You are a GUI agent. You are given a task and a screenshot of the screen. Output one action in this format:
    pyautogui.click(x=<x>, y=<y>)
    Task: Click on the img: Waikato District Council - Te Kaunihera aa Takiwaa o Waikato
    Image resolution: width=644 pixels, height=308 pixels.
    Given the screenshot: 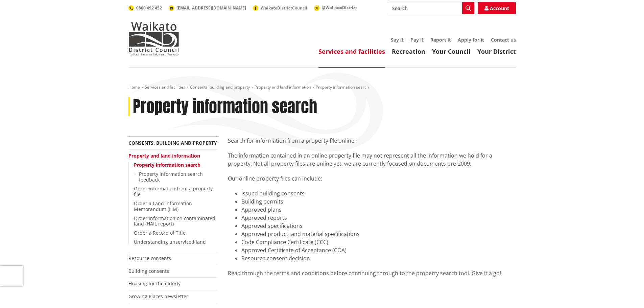 What is the action you would take?
    pyautogui.click(x=154, y=38)
    